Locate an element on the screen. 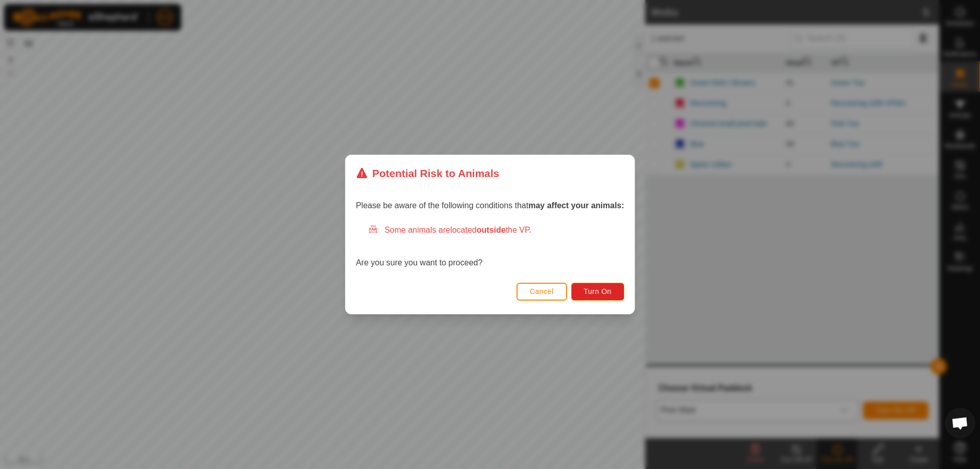 The width and height of the screenshot is (980, 469). span: Please be aware of the following conditions that is located at coordinates (490, 205).